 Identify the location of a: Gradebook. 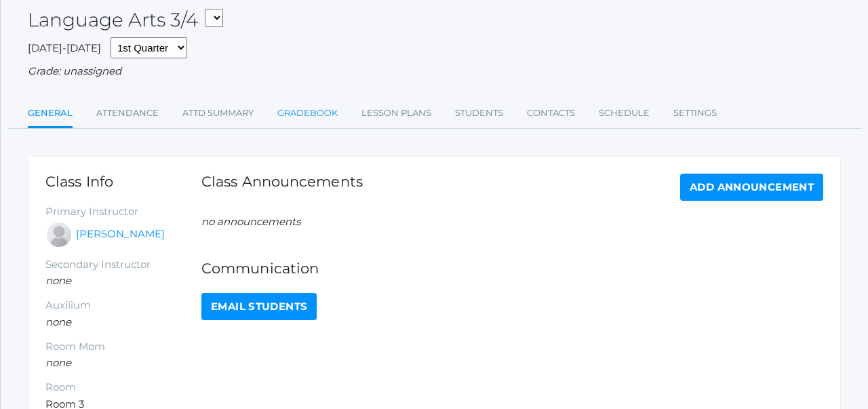
(307, 113).